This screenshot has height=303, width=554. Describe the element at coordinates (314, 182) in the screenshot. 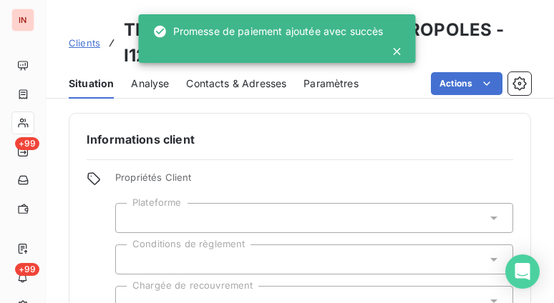

I see `span: Propriétés Client` at that location.